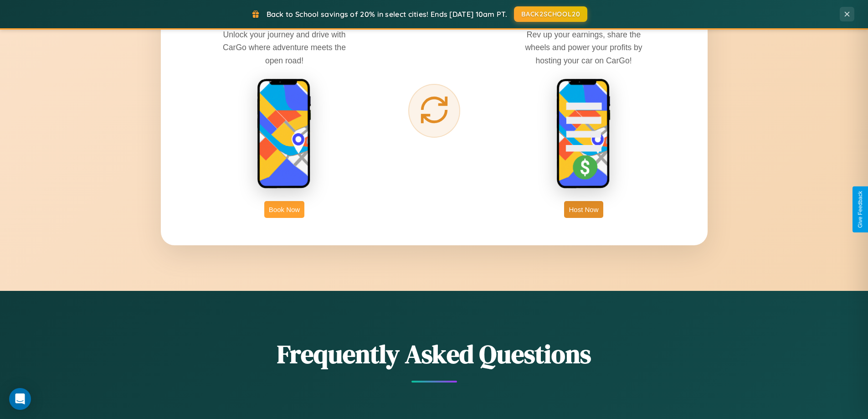 Image resolution: width=868 pixels, height=419 pixels. What do you see at coordinates (20, 399) in the screenshot?
I see `div: Open Intercom Messenger` at bounding box center [20, 399].